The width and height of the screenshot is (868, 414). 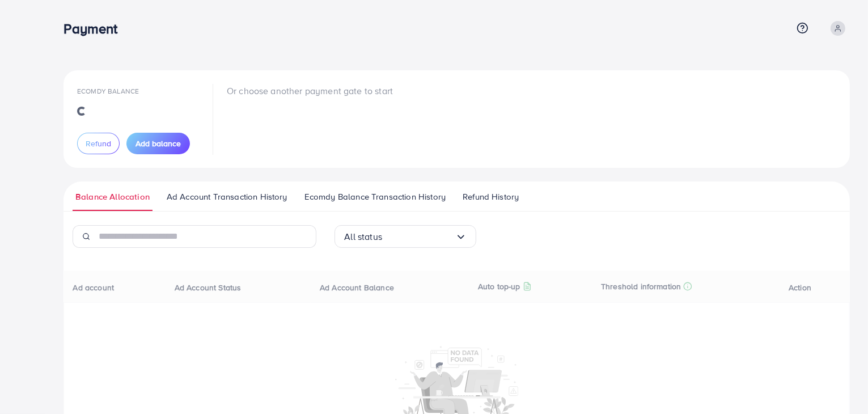 What do you see at coordinates (108, 91) in the screenshot?
I see `span: Ecomdy Balance` at bounding box center [108, 91].